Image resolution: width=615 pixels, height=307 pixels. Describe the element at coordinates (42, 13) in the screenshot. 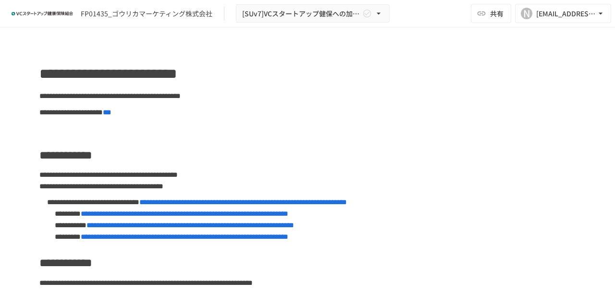

I see `img: ZDfHsVrhrXUoWEWGWYf8C4Fv4dEjYTEDCNvmL73B7ox` at that location.